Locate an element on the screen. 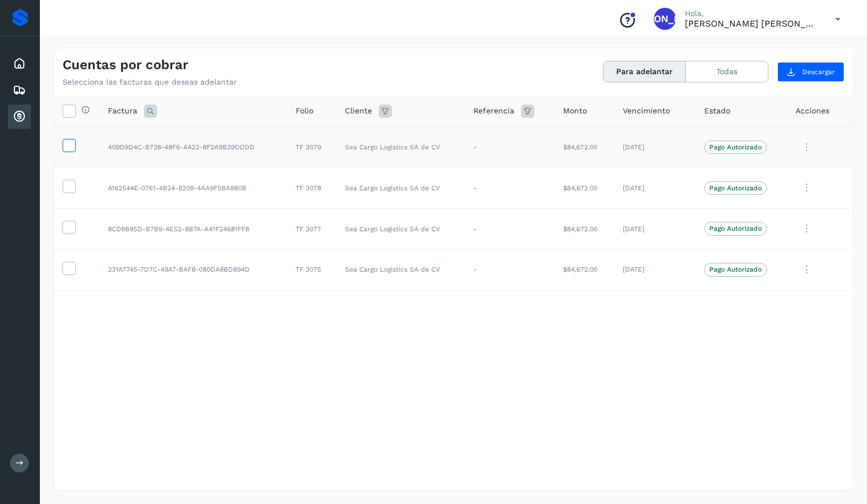  td: 409D9D4C-B738-48F6-A422-8F2A9B39DDDD is located at coordinates (193, 147).